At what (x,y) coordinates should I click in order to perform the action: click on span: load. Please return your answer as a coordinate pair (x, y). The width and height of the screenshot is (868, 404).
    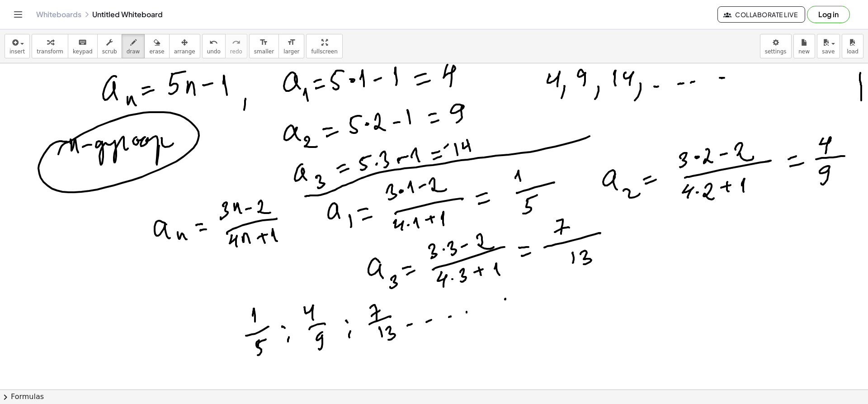
    Looking at the image, I should click on (852, 52).